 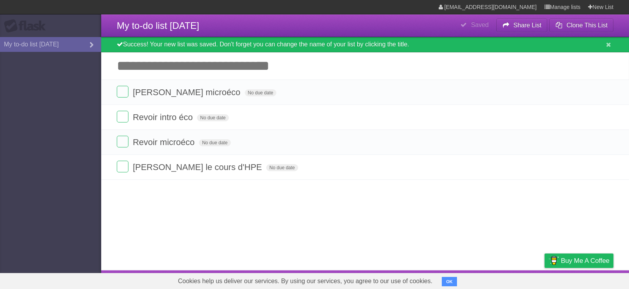 I want to click on a: Privacy, so click(x=545, y=279).